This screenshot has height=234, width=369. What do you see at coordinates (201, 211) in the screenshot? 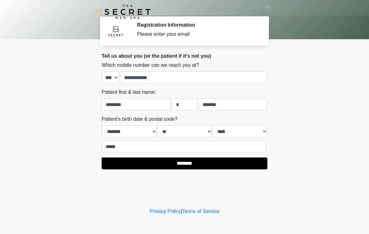
I see `a: Terms of Service` at bounding box center [201, 211].